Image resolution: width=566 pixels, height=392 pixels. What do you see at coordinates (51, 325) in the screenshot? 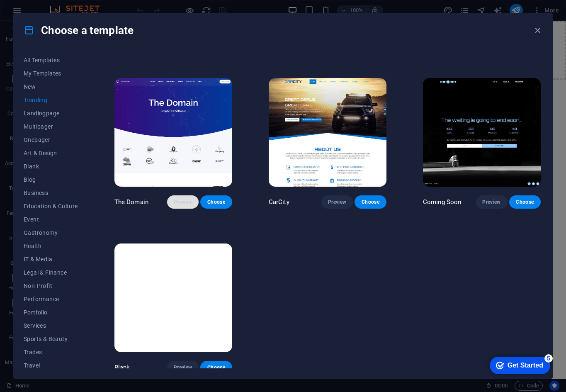
I see `button: Services` at bounding box center [51, 325].